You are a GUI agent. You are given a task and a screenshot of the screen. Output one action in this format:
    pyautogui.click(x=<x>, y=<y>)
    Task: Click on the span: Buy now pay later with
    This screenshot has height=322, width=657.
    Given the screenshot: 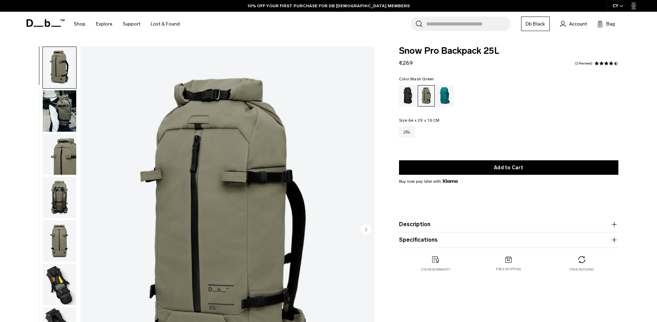 What is the action you would take?
    pyautogui.click(x=429, y=182)
    